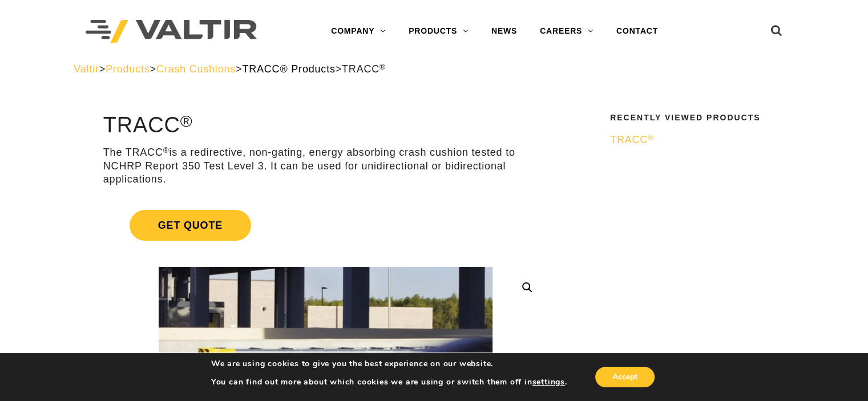 This screenshot has height=401, width=868. What do you see at coordinates (86, 69) in the screenshot?
I see `span: Valtir` at bounding box center [86, 69].